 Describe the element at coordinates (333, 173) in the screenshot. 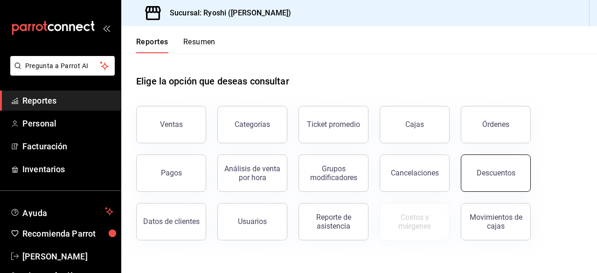

I see `button: Grupos modificadores` at that location.